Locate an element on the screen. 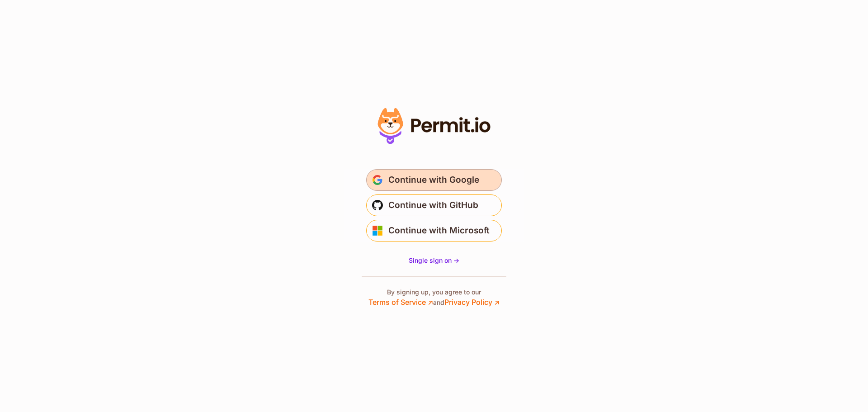 The image size is (868, 412). a: Single sign on -> is located at coordinates (434, 260).